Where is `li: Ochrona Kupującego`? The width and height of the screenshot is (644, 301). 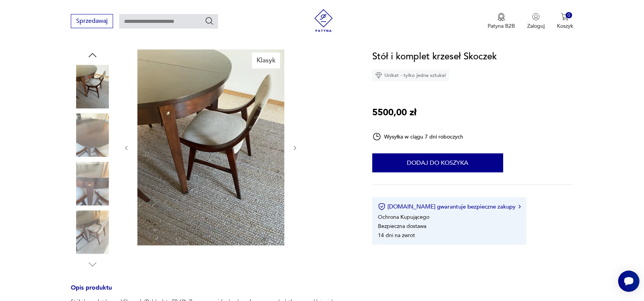
li: Ochrona Kupującego is located at coordinates (403, 217).